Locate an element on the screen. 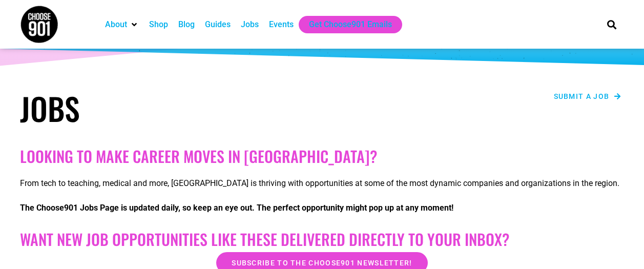 The image size is (644, 269). div: Jobs is located at coordinates (250, 25).